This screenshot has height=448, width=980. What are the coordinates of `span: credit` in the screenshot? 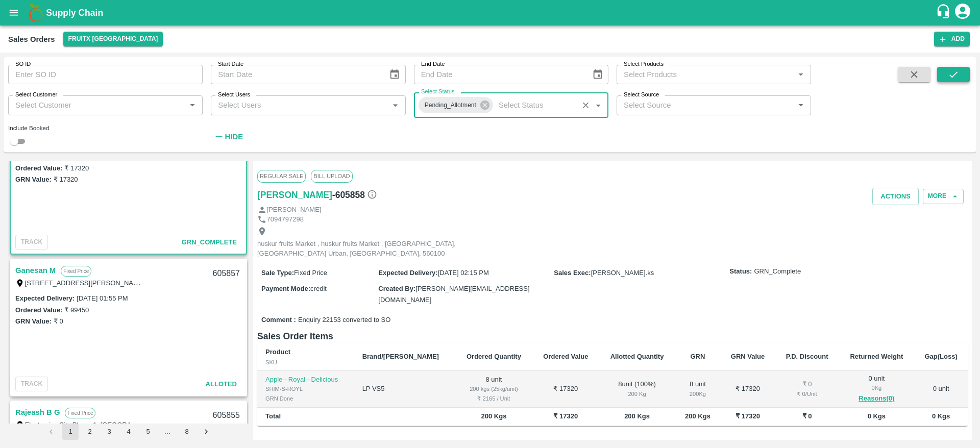 It's located at (319, 288).